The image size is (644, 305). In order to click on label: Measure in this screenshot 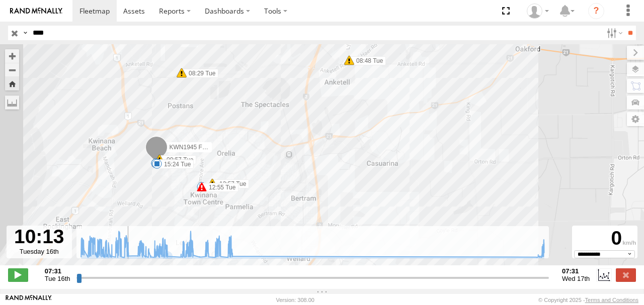, I will do `click(12, 103)`.